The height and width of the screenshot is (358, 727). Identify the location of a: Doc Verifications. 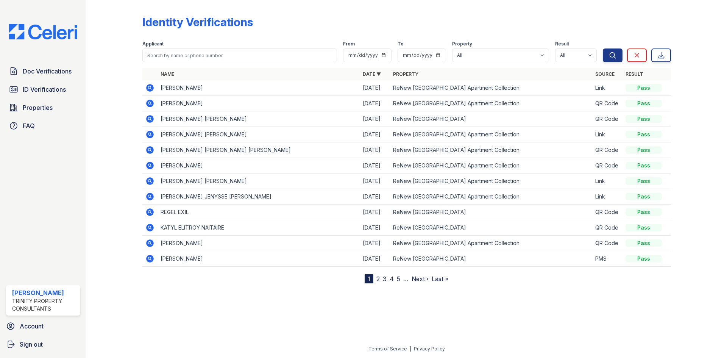
(43, 71).